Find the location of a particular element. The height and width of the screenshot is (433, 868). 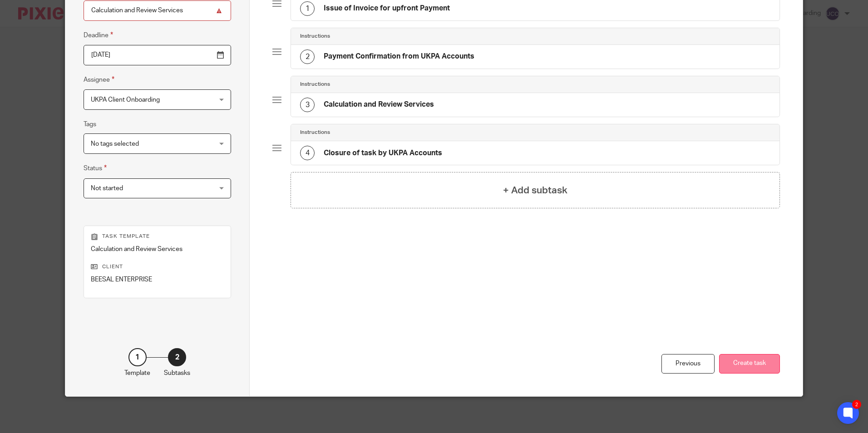

label: Assignee is located at coordinates (99, 79).